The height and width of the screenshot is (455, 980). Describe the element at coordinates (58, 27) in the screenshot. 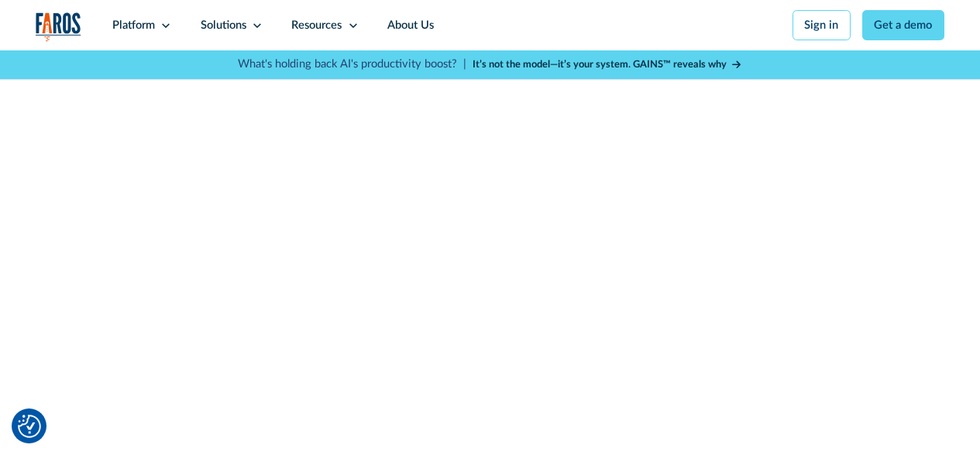

I see `img: Logo of the analytics and reporting company Faros.` at that location.